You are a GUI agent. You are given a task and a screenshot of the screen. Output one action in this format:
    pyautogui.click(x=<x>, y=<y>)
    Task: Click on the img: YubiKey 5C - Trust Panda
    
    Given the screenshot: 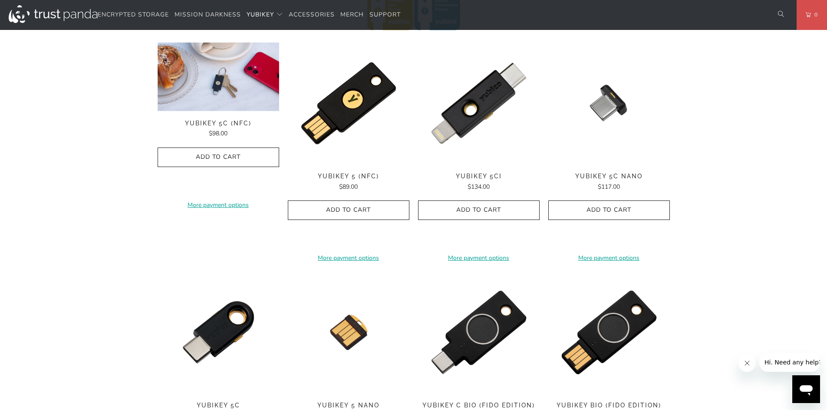 What is the action you would take?
    pyautogui.click(x=218, y=332)
    